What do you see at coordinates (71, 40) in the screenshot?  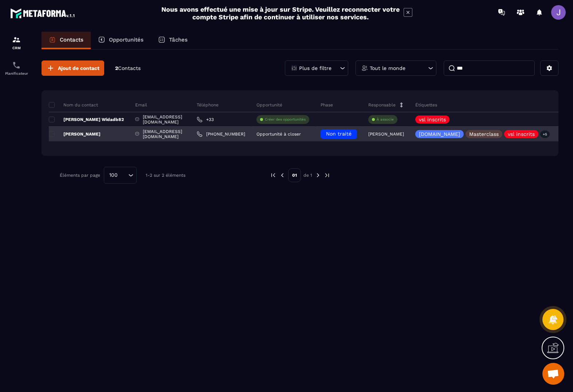 I see `p: Contacts` at bounding box center [71, 40].